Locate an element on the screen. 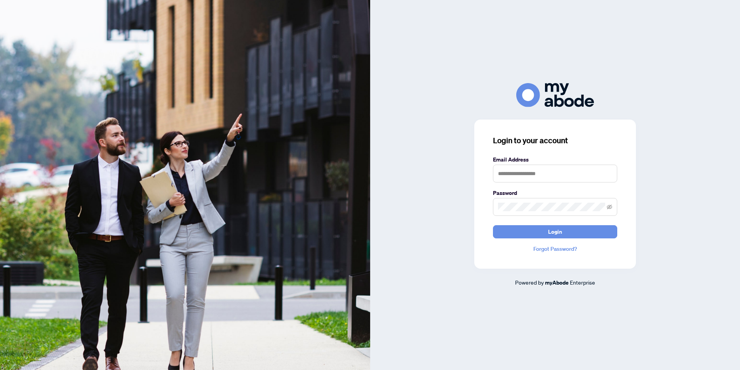  span: Enterprise is located at coordinates (583, 283).